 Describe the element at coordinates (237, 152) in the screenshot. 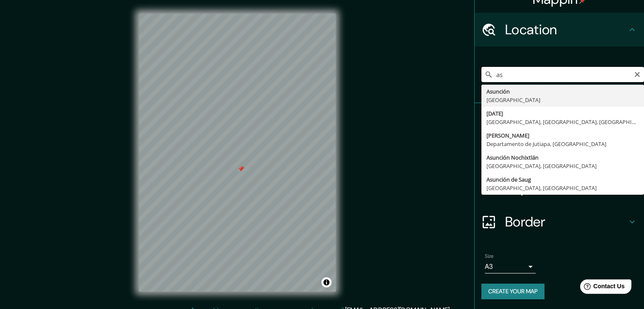

I see `canvas: Map` at that location.